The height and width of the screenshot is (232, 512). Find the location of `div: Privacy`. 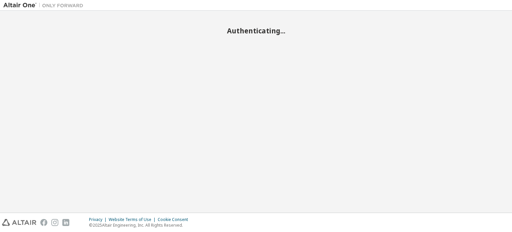

div: Privacy is located at coordinates (99, 219).